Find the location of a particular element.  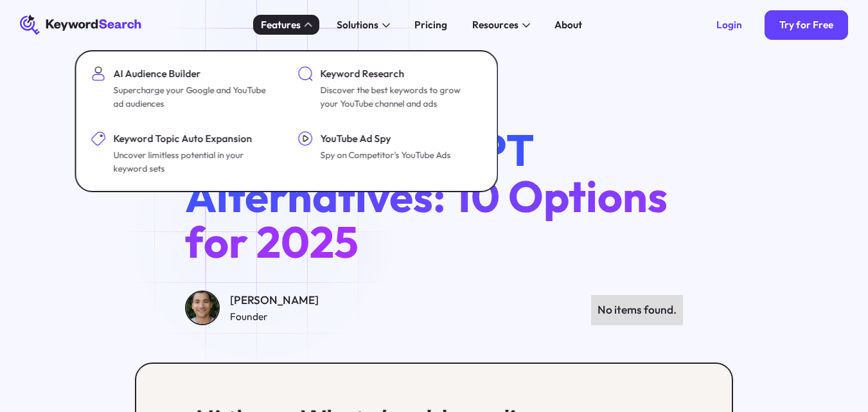

a: Login is located at coordinates (729, 25).